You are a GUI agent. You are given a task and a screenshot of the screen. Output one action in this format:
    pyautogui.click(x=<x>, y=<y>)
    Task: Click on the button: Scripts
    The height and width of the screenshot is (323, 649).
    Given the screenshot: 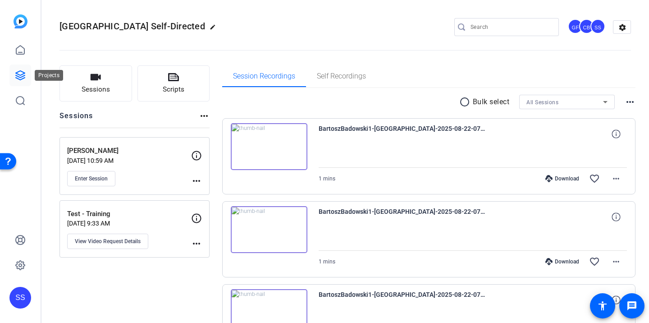 What is the action you would take?
    pyautogui.click(x=174, y=83)
    